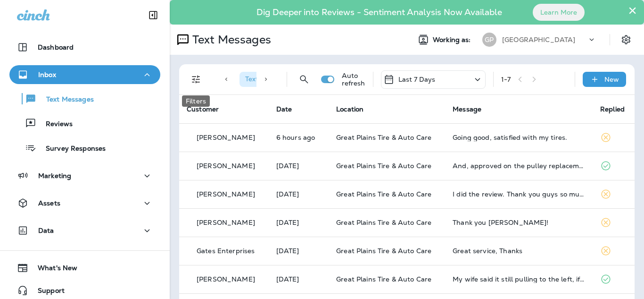  What do you see at coordinates (54, 124) in the screenshot?
I see `p: Reviews` at bounding box center [54, 124].